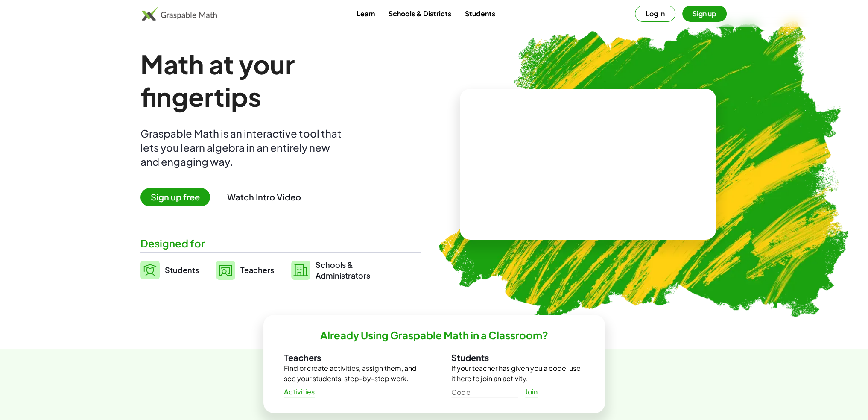  I want to click on a: Activities, so click(300, 392).